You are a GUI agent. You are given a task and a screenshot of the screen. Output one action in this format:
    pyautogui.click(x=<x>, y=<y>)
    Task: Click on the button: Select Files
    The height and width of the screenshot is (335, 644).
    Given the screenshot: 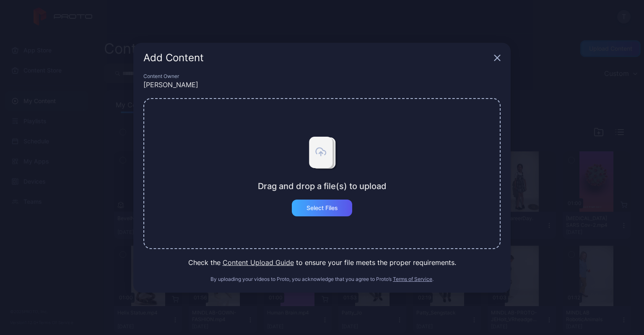 What is the action you would take?
    pyautogui.click(x=322, y=208)
    